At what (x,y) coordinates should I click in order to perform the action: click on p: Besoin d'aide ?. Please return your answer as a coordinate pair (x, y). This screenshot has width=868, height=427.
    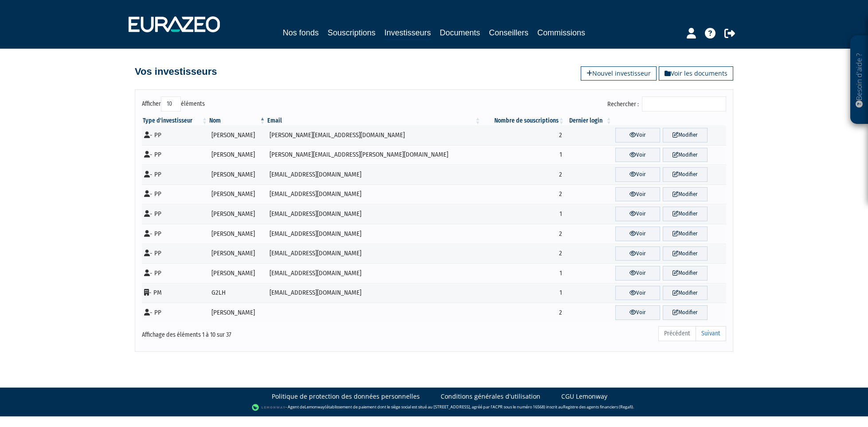
    Looking at the image, I should click on (859, 80).